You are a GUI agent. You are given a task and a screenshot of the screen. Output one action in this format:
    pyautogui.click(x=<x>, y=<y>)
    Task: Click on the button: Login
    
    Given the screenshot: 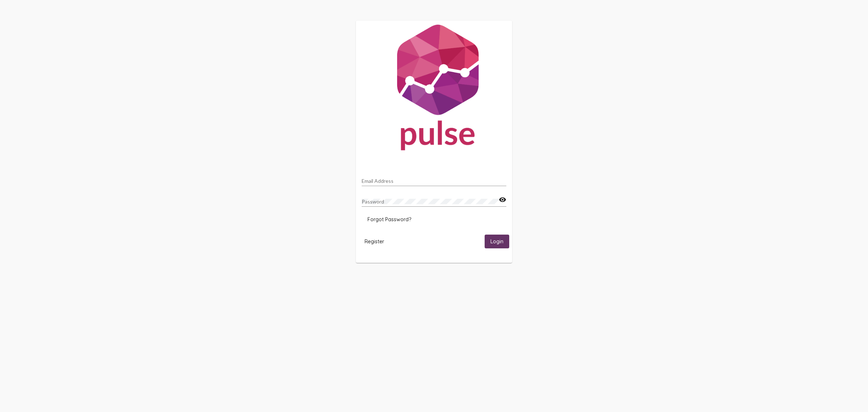 What is the action you would take?
    pyautogui.click(x=497, y=241)
    